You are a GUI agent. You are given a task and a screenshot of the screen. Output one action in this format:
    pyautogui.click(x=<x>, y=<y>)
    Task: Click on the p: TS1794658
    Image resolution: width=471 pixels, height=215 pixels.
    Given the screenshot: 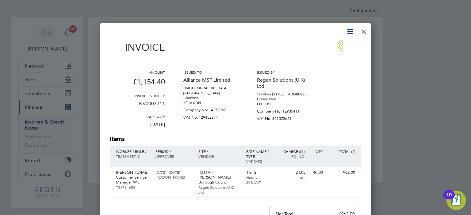 What is the action you would take?
    pyautogui.click(x=132, y=188)
    